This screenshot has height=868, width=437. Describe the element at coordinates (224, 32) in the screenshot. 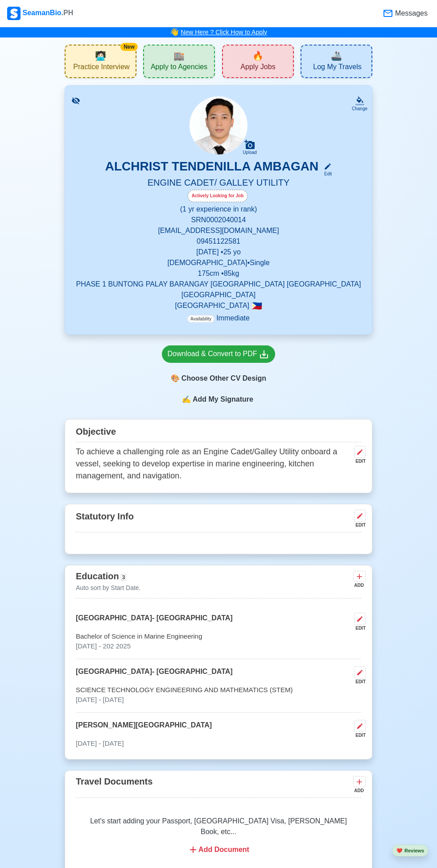

I see `a: New Here ? Click How to Apply` at that location.